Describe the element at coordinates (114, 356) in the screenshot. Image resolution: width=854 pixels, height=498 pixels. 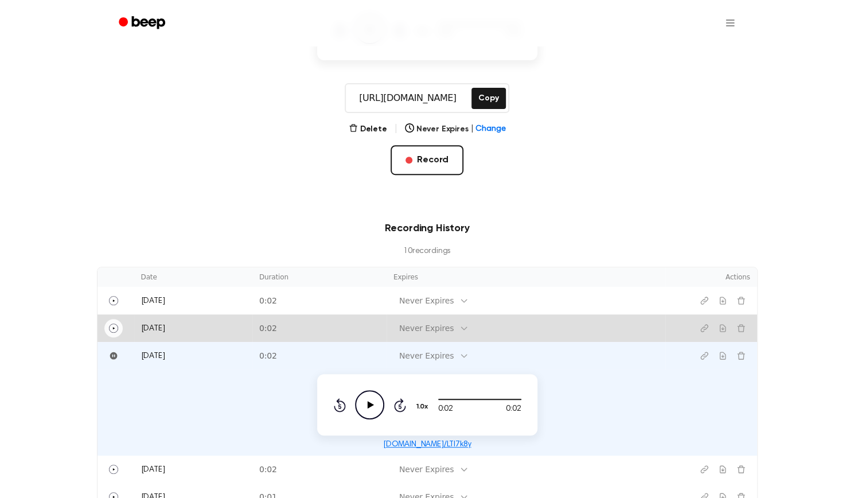
I see `button: Pause` at that location.